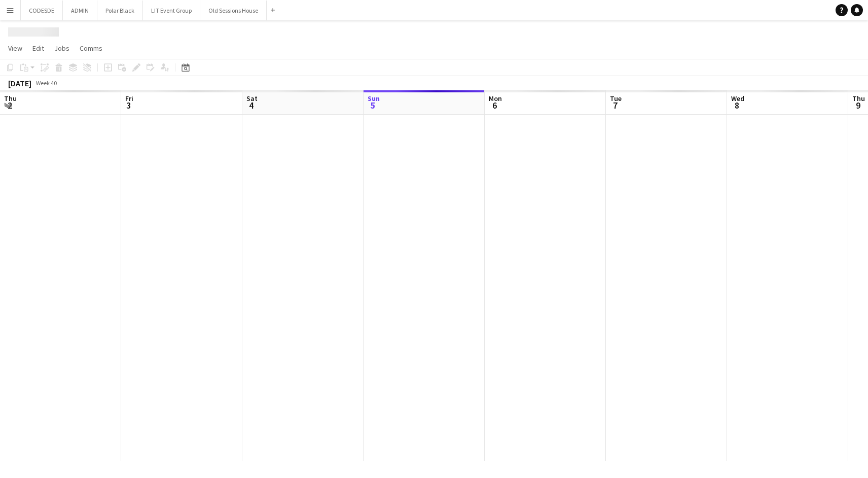 The image size is (868, 478). I want to click on span: 5, so click(372, 105).